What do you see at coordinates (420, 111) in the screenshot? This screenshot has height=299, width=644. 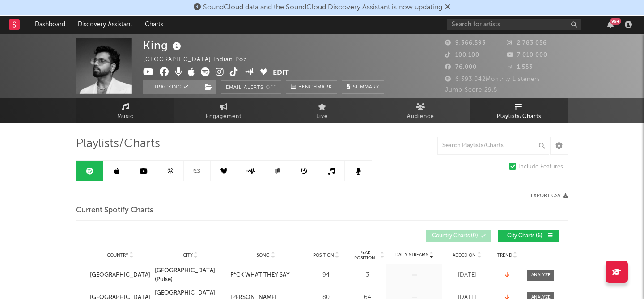 I see `a: Audience` at bounding box center [420, 111].